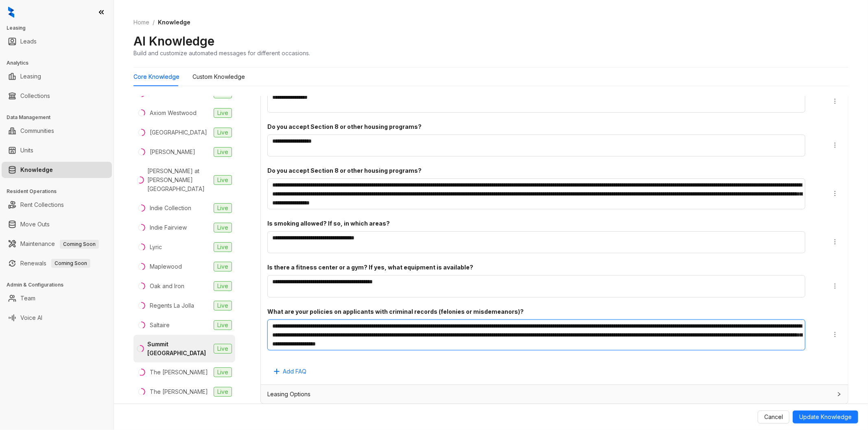 This screenshot has width=868, height=430. What do you see at coordinates (27, 151) in the screenshot?
I see `a: Units` at bounding box center [27, 151].